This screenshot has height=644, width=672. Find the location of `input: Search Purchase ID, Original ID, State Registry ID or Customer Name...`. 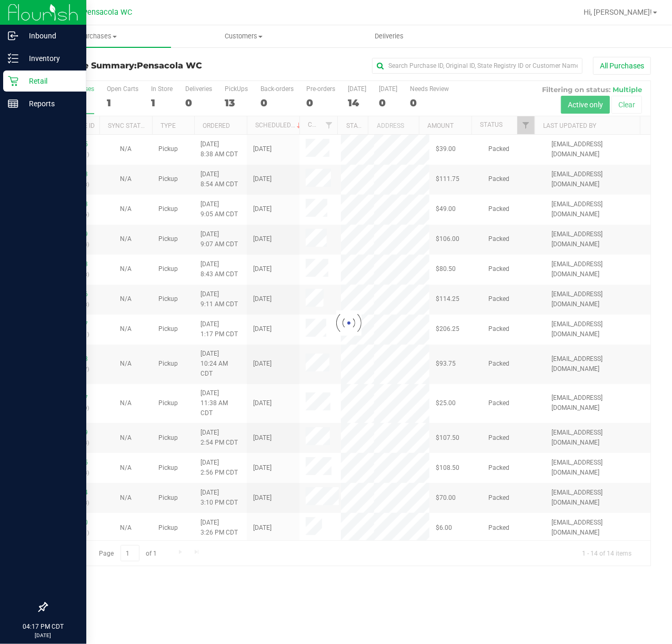

input: Search Purchase ID, Original ID, State Registry ID or Customer Name... is located at coordinates (477, 65).